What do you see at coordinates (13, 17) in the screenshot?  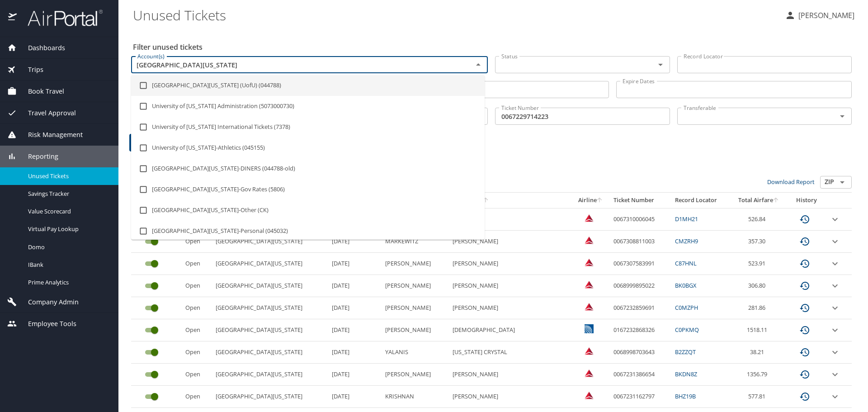 I see `img: icon-airportal.png` at bounding box center [13, 17].